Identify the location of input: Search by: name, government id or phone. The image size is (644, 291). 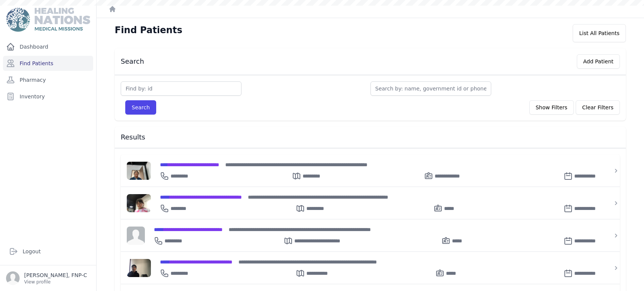
(431, 89).